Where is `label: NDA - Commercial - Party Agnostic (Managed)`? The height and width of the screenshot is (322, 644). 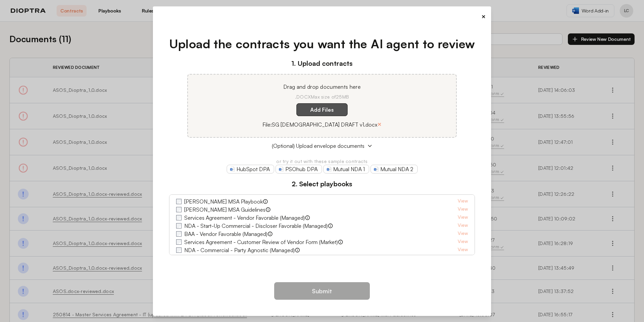 label: NDA - Commercial - Party Agnostic (Managed) is located at coordinates (240, 250).